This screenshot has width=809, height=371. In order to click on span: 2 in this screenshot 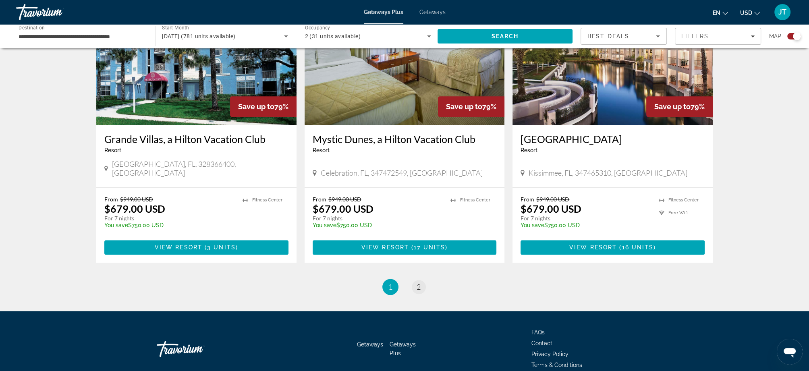, I will do `click(419, 287)`.